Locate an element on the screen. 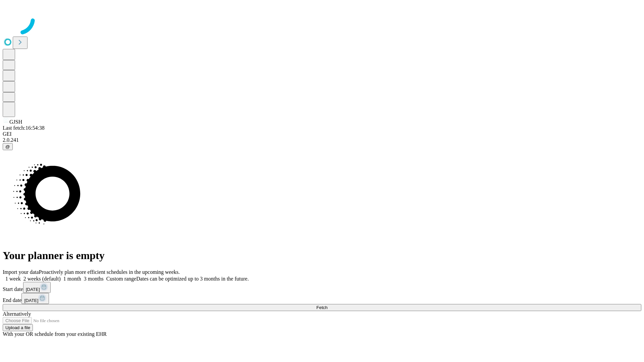  div: End date is located at coordinates (322, 298).